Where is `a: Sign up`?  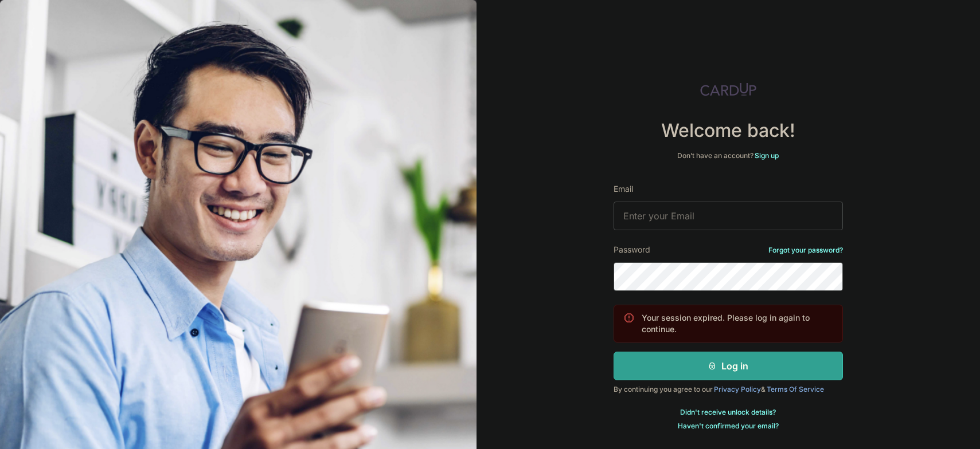 a: Sign up is located at coordinates (766, 155).